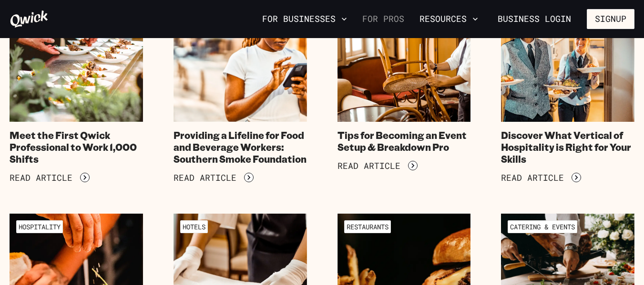 This screenshot has width=644, height=285. I want to click on h4: Meet the First Qwick Professional to Work 1,000 Shifts, so click(76, 147).